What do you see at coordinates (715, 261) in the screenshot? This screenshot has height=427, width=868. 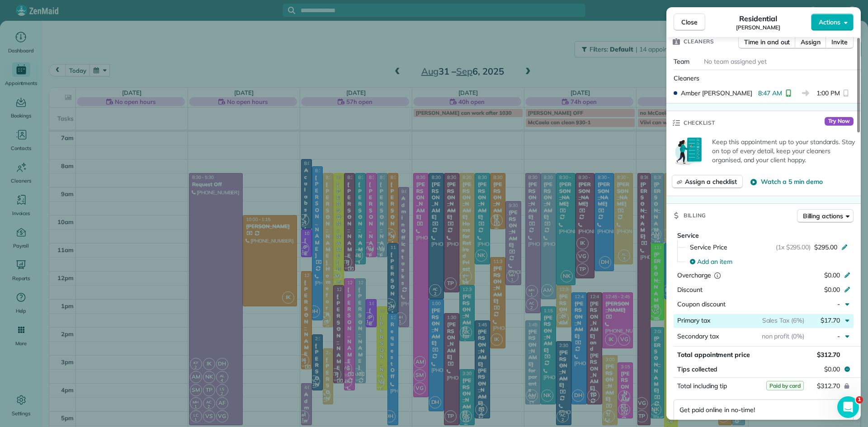 I see `span: Add an item` at bounding box center [715, 261].